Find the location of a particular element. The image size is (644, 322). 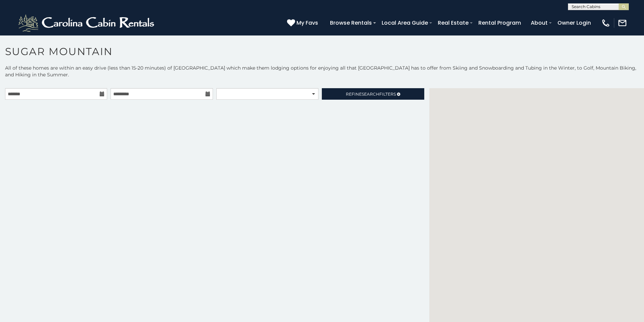

a: Owner Login is located at coordinates (574, 22).